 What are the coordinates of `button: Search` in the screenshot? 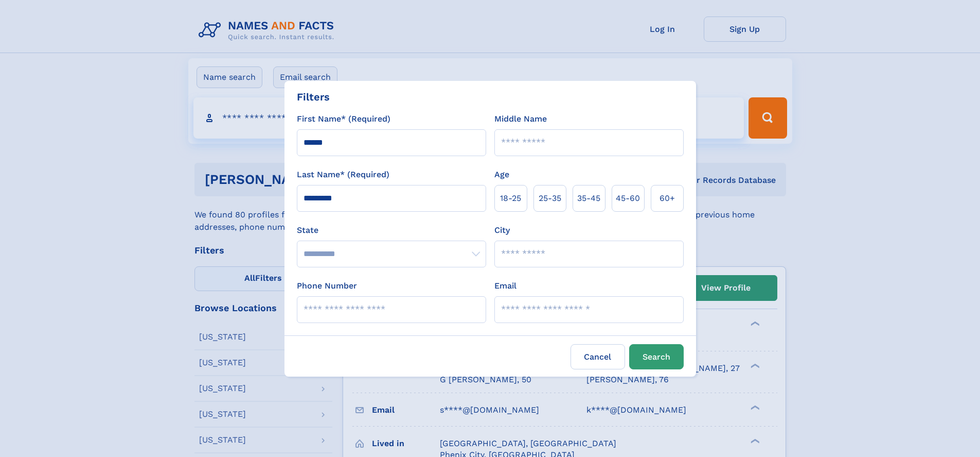 It's located at (656, 356).